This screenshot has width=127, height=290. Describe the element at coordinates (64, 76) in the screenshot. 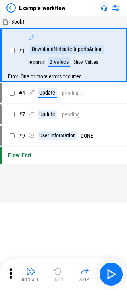

I see `div: Error: One or more errors occurred.` at that location.